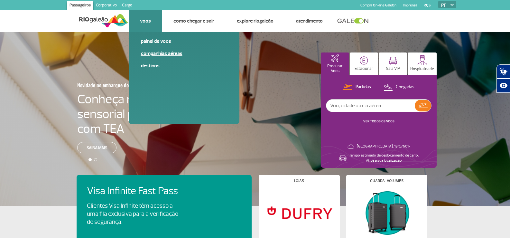  I want to click on img: Lojas, so click(299, 213).